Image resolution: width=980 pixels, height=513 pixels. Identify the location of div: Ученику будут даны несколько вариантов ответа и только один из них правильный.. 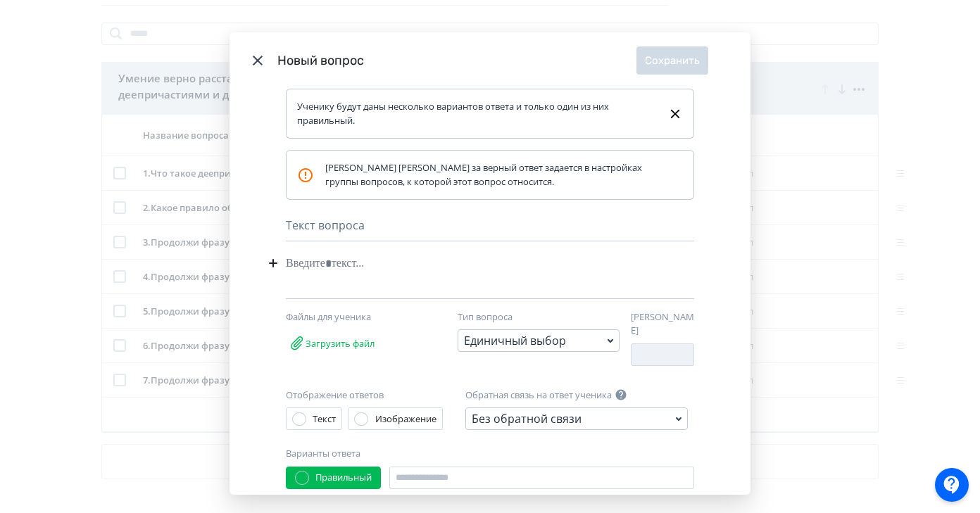
(477, 114).